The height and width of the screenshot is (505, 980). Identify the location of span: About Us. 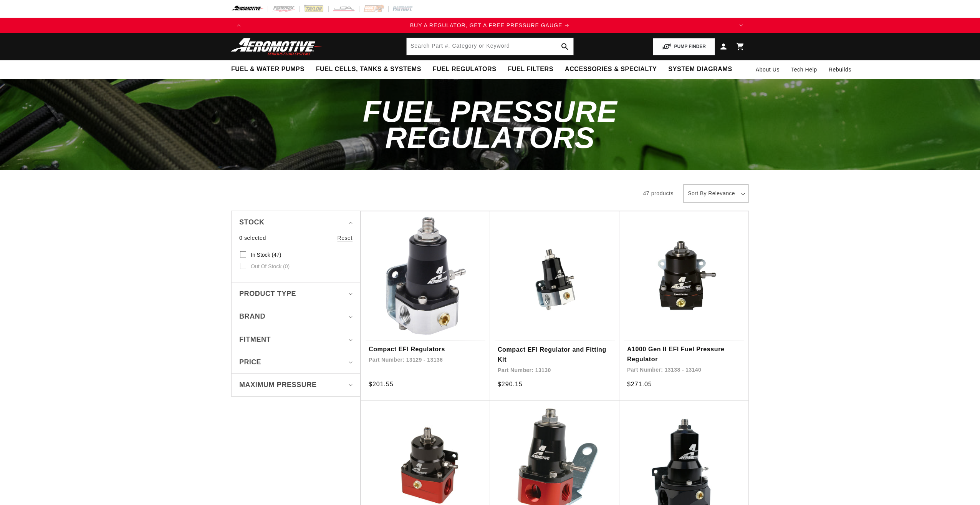
(768, 70).